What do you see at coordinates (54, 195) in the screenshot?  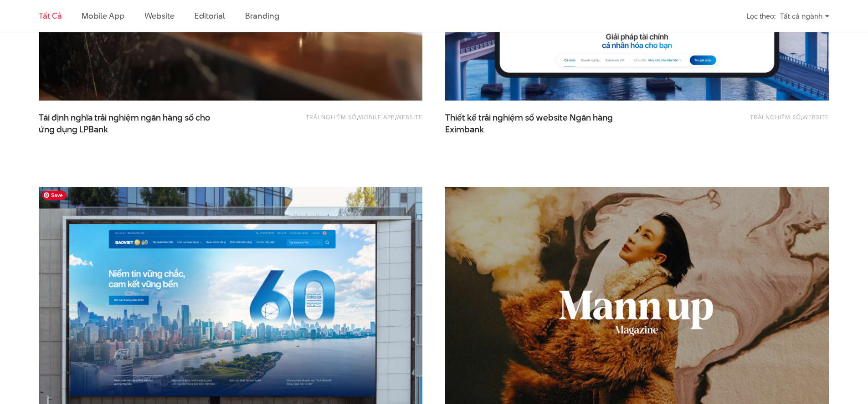 I see `span: Save` at bounding box center [54, 195].